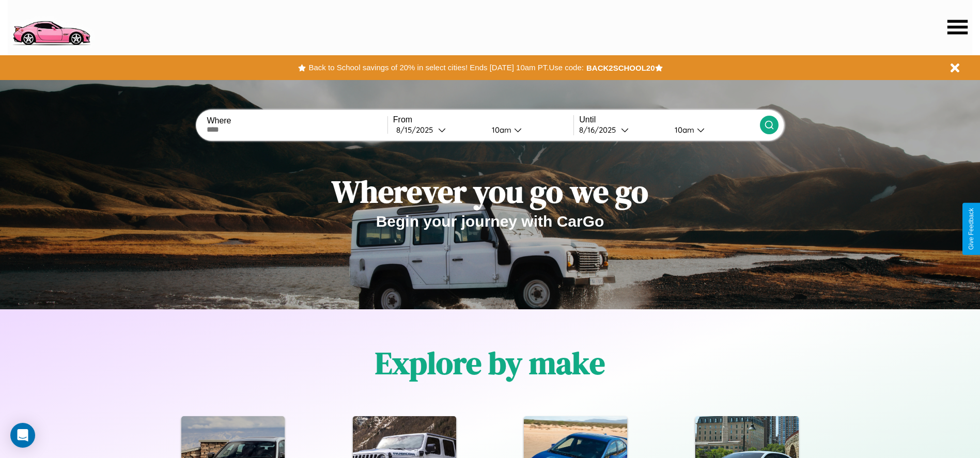  Describe the element at coordinates (490, 363) in the screenshot. I see `h1: Explore by make` at that location.